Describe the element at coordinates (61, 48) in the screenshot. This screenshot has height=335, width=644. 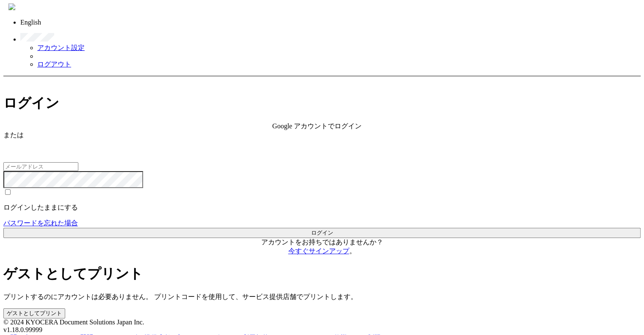
I see `a: アカウント設定` at that location.